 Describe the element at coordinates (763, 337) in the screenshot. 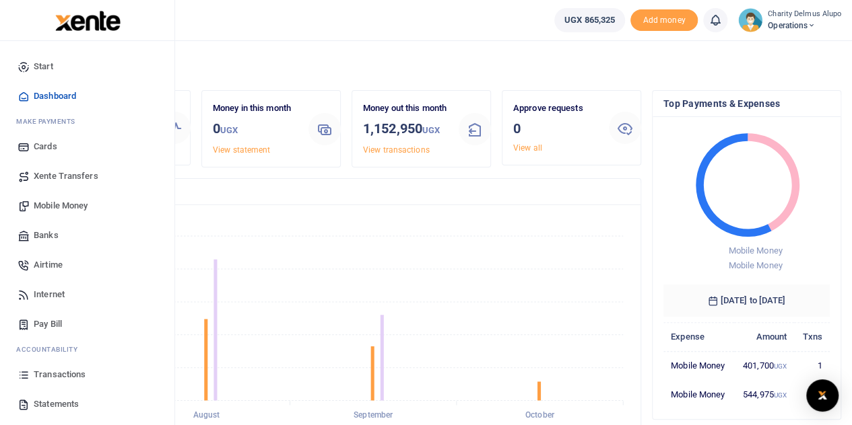

I see `th: Amount` at that location.